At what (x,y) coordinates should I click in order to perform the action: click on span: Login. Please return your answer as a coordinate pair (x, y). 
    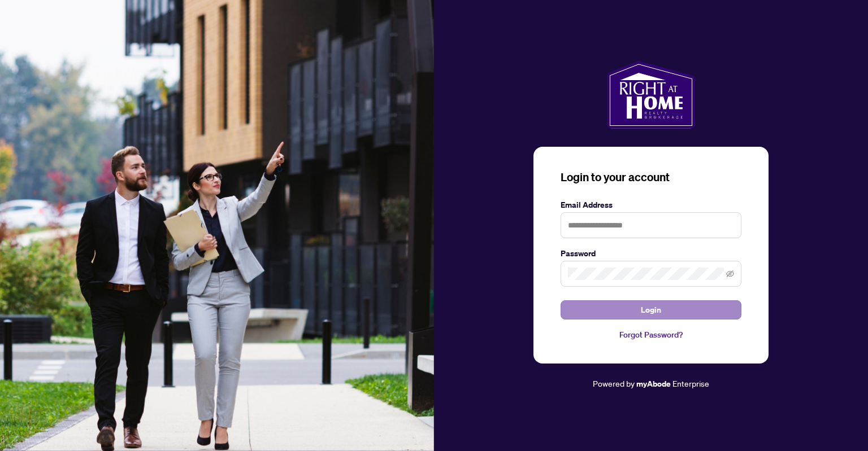
    Looking at the image, I should click on (651, 310).